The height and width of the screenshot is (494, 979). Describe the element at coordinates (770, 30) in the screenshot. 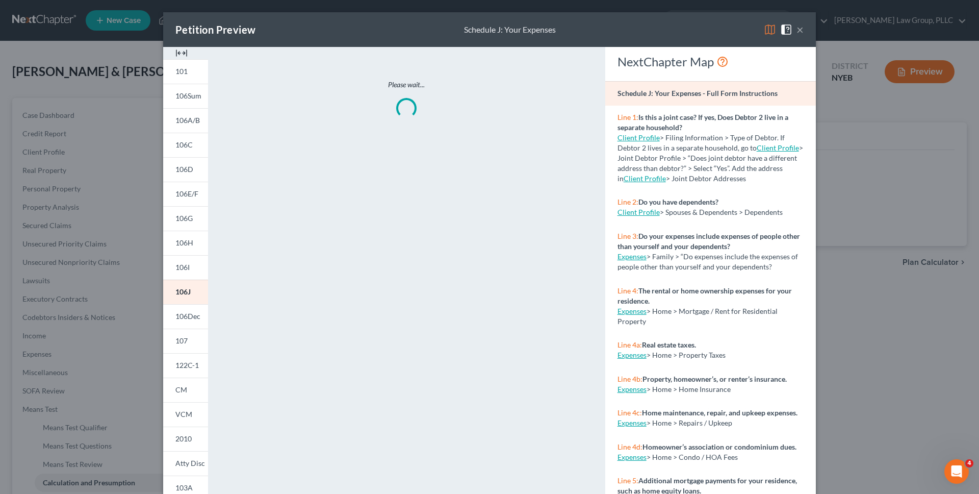

I see `img: map-eea8200ae884c6f1103ae1953ef3d486a96c86aabb227e865a55264e3737af1f.svg` at that location.